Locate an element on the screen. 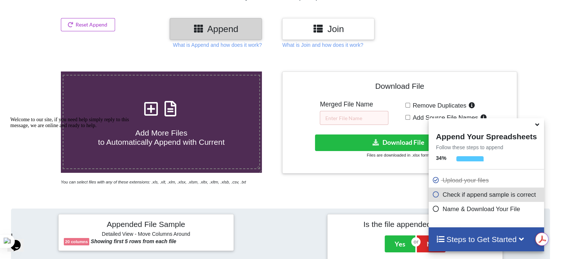 The width and height of the screenshot is (561, 259). span: Add Source File Names is located at coordinates (444, 118).